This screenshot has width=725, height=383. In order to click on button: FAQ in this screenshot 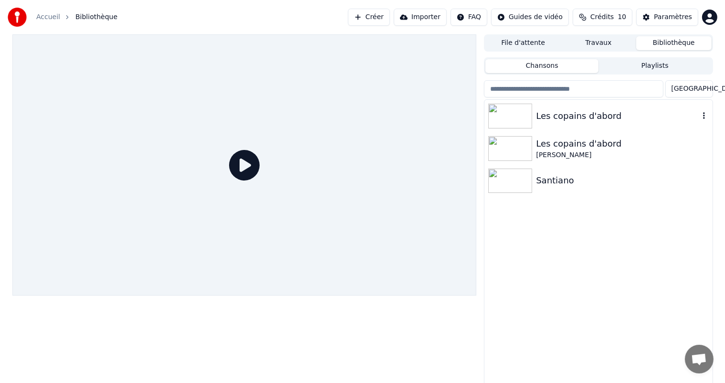, I will do `click(469, 17)`.